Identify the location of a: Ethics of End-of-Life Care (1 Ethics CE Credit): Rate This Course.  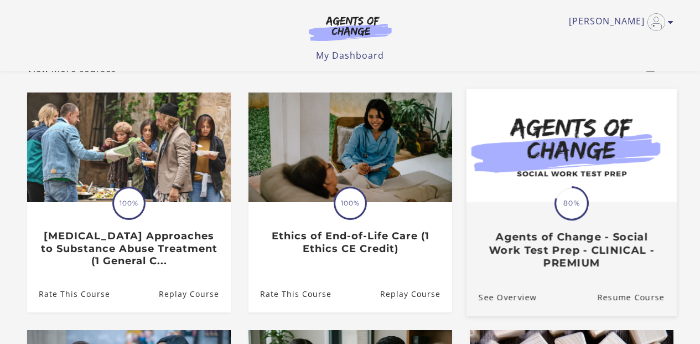
(290, 294).